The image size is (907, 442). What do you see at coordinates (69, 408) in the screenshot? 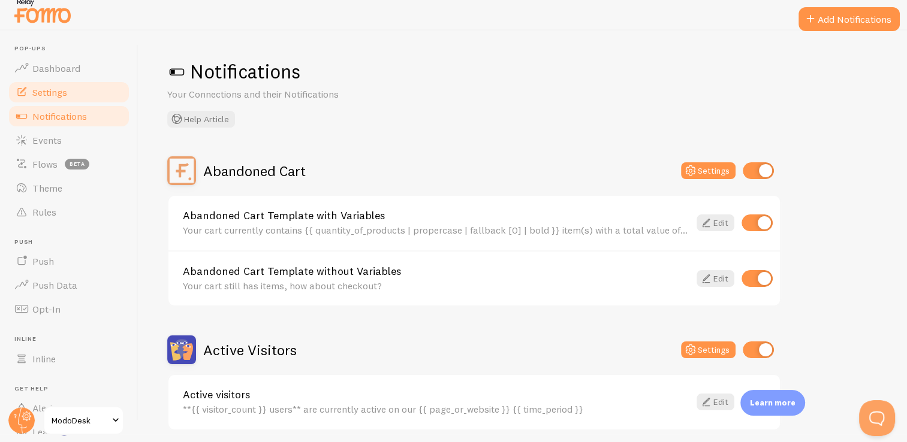
I see `a: Alerts` at bounding box center [69, 408].